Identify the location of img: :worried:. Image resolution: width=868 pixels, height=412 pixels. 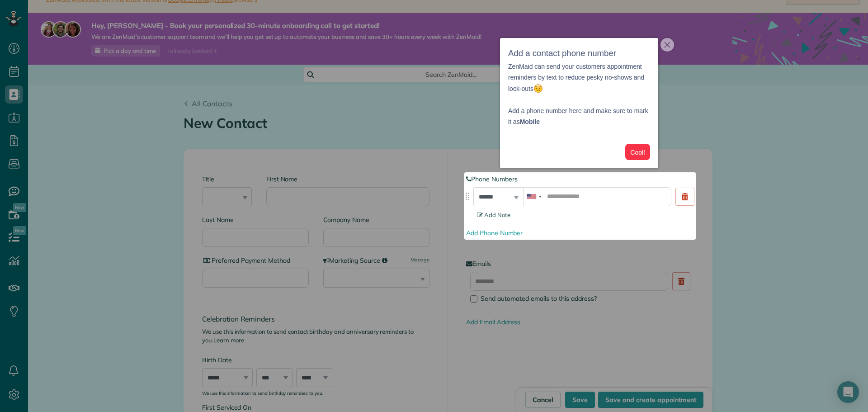
(538, 88).